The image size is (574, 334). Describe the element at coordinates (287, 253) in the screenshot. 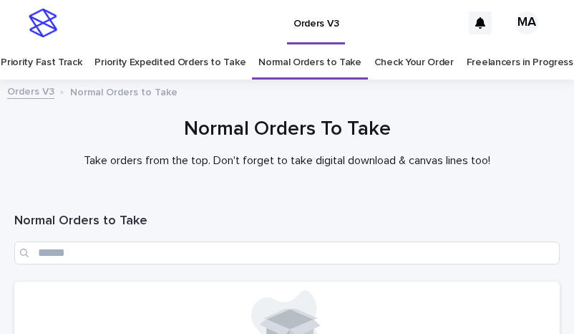

I see `div: Search` at that location.